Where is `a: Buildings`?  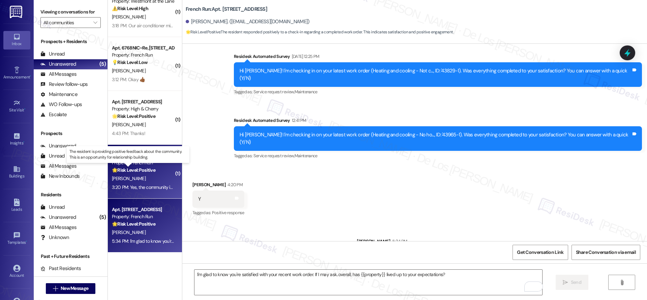
a: Buildings is located at coordinates (17, 172).